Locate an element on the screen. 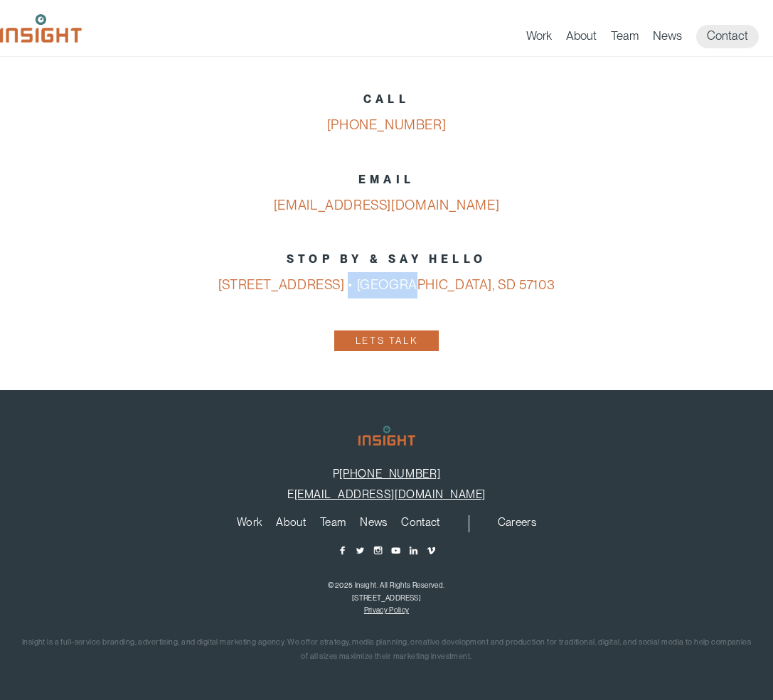 The image size is (773, 700). a: LinkedIn is located at coordinates (413, 550).